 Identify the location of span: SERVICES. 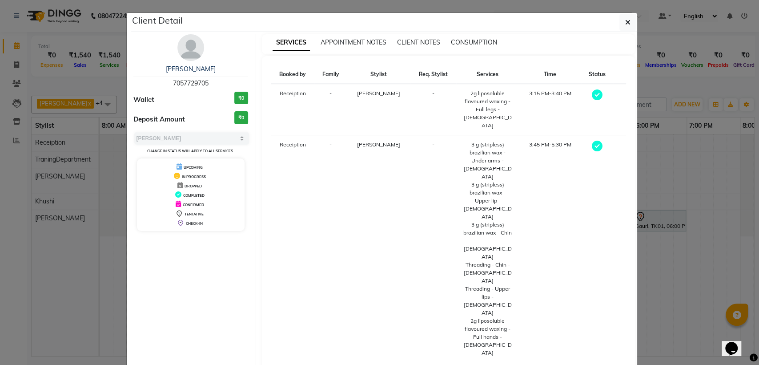
(291, 43).